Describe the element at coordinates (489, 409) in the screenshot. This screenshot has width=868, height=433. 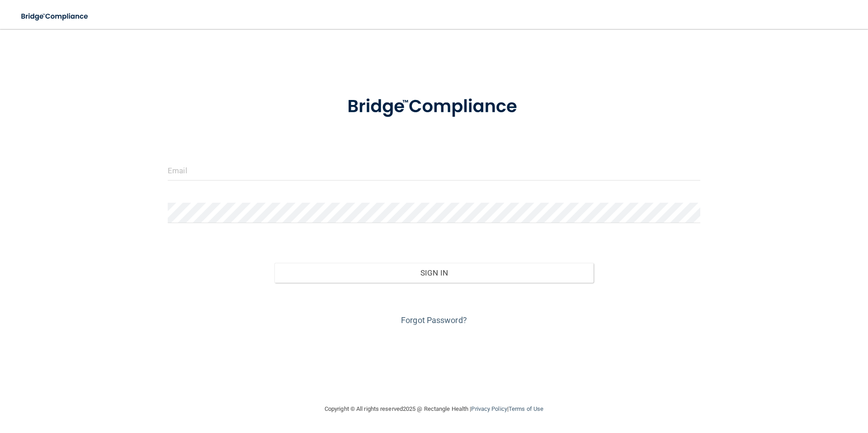
I see `a: Privacy Policy` at that location.